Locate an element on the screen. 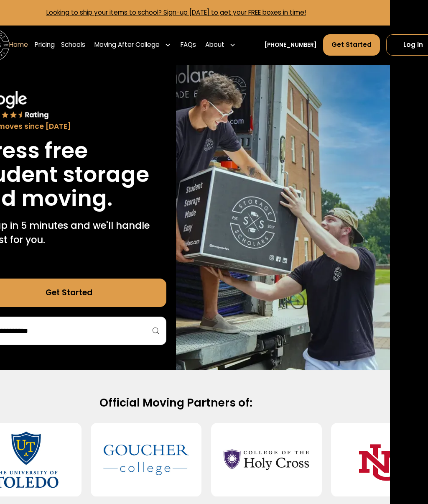 This screenshot has width=428, height=504. a: Home is located at coordinates (18, 44).